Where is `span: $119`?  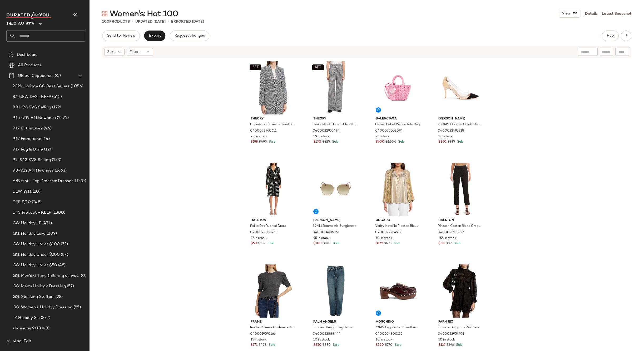 span: $119 is located at coordinates (442, 345).